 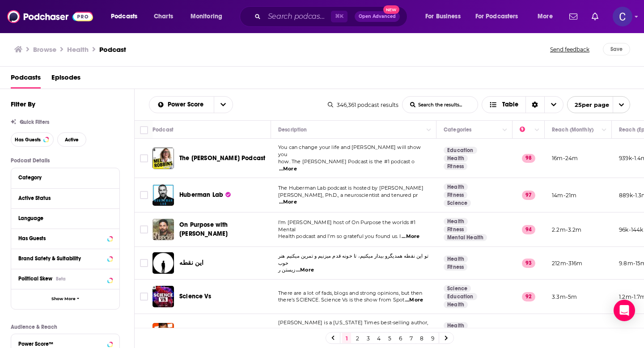 What do you see at coordinates (163, 158) in the screenshot?
I see `a: The Mel Robbins Podcast` at bounding box center [163, 158].